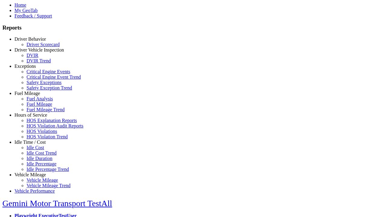 The image size is (386, 217). I want to click on a: Vehicle Mileage Trend, so click(49, 185).